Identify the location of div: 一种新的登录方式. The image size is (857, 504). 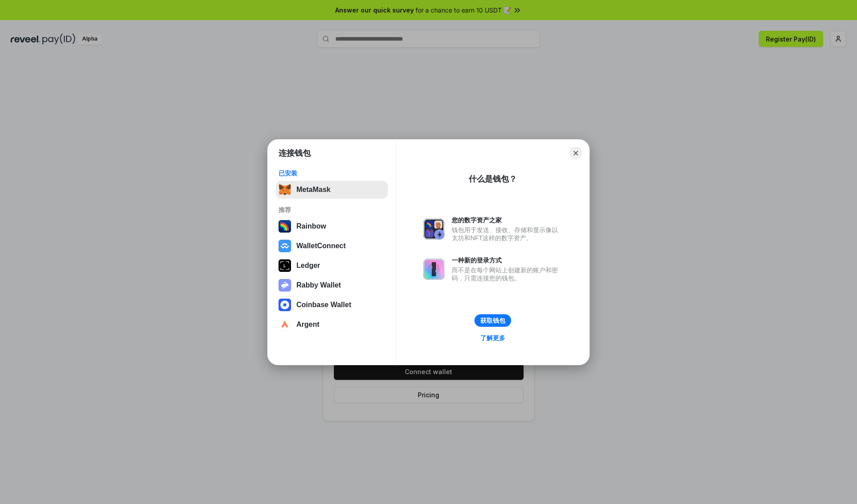
(507, 260).